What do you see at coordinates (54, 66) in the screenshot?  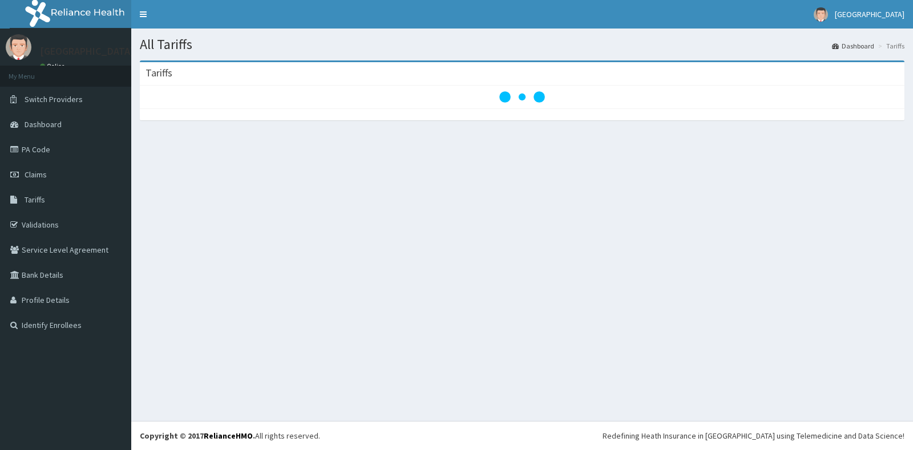 I see `a: Online` at bounding box center [54, 66].